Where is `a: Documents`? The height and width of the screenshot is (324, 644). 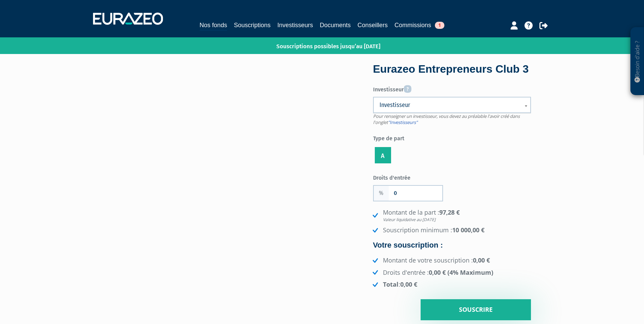 a: Documents is located at coordinates (335, 25).